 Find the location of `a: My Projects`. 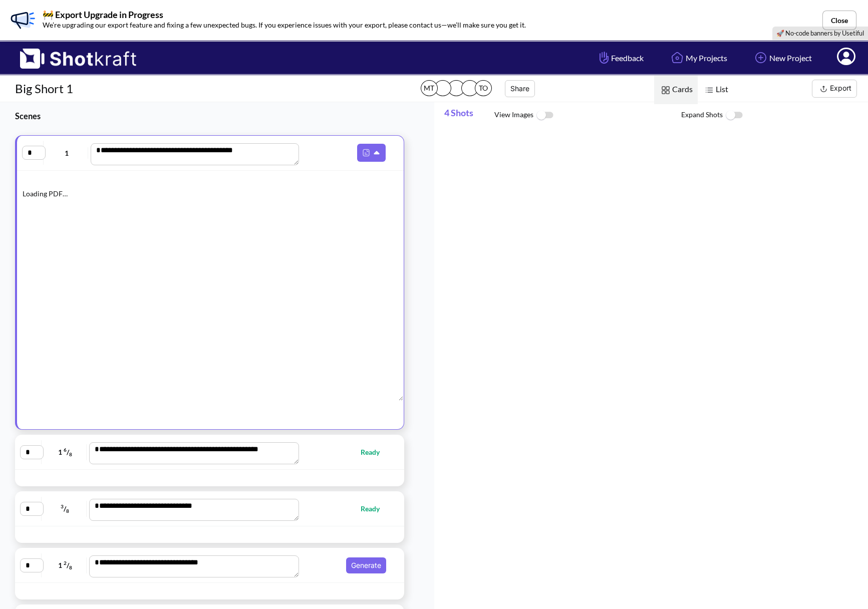

a: My Projects is located at coordinates (698, 58).